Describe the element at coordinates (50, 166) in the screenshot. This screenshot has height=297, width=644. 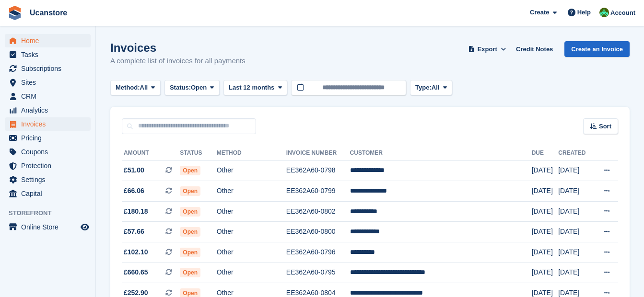
I see `span: Protection` at that location.